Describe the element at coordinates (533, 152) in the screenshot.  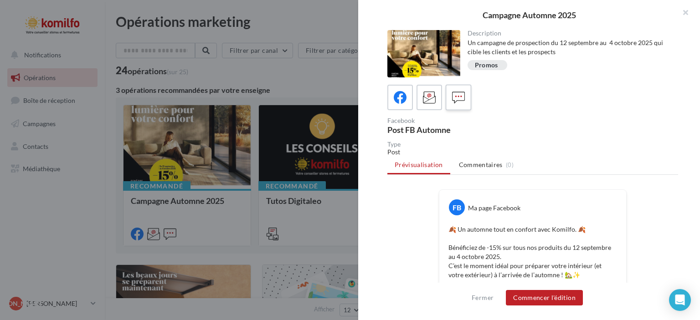
I see `div: Post` at that location.